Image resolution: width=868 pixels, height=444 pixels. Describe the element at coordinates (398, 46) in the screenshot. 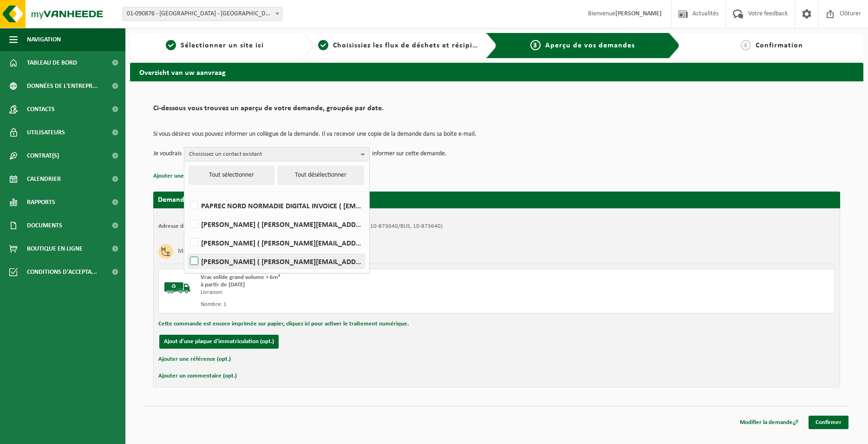

I see `a: 2Choisissiez les flux de déchets et récipients` at that location.